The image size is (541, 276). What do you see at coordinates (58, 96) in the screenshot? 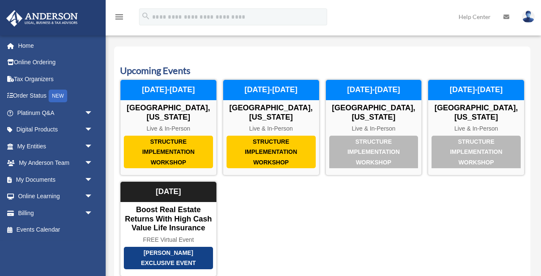
I see `div: NEW` at bounding box center [58, 96].